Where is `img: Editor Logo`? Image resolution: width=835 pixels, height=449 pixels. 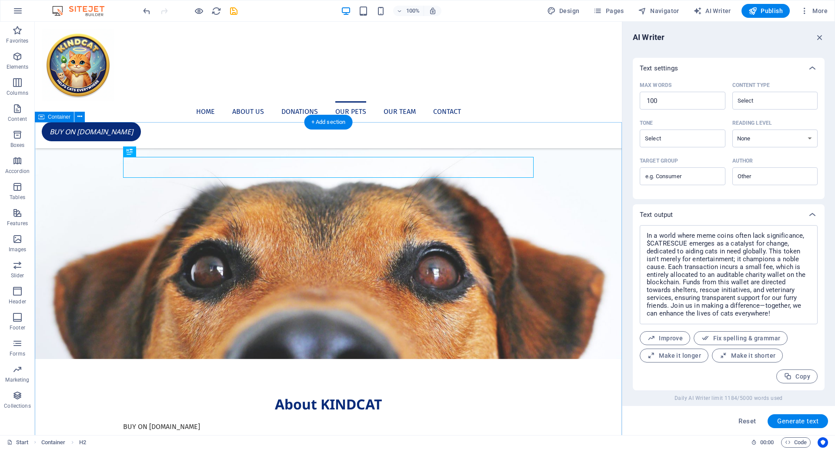 img: Editor Logo is located at coordinates (83, 11).